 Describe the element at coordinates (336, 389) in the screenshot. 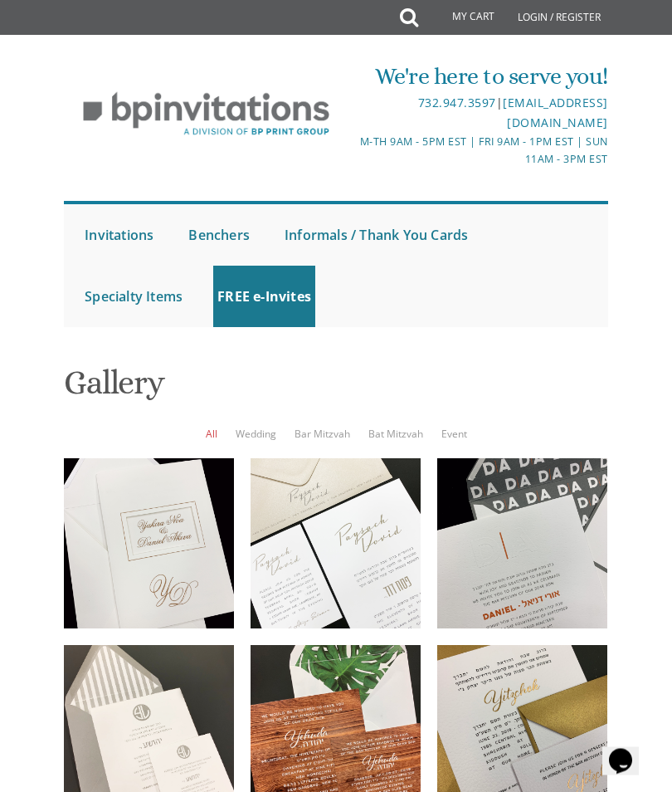

I see `h1: Gallery` at that location.